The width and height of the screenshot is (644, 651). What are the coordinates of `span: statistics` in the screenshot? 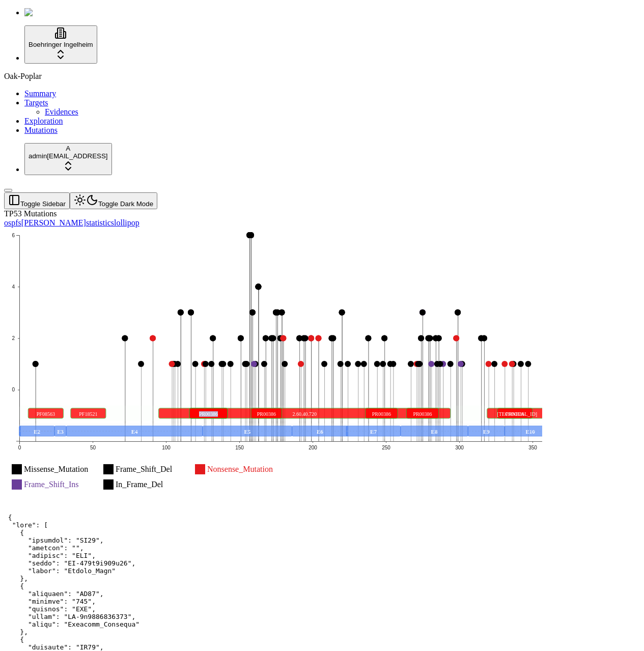 It's located at (100, 222).